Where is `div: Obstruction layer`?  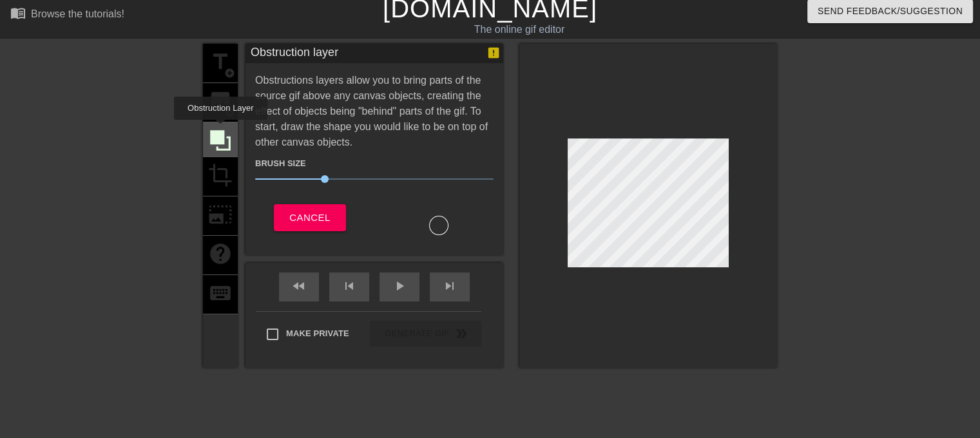
div: Obstruction layer is located at coordinates (294, 53).